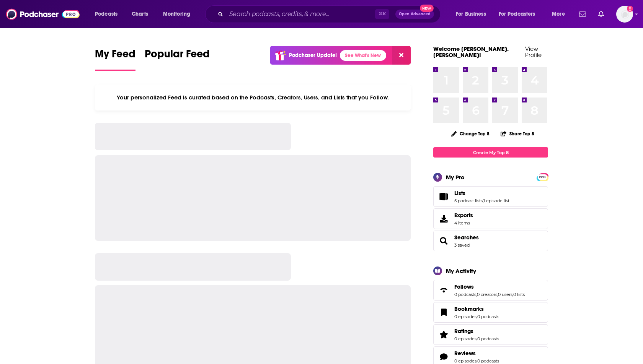 This screenshot has height=364, width=643. I want to click on button: Show profile menu, so click(624, 14).